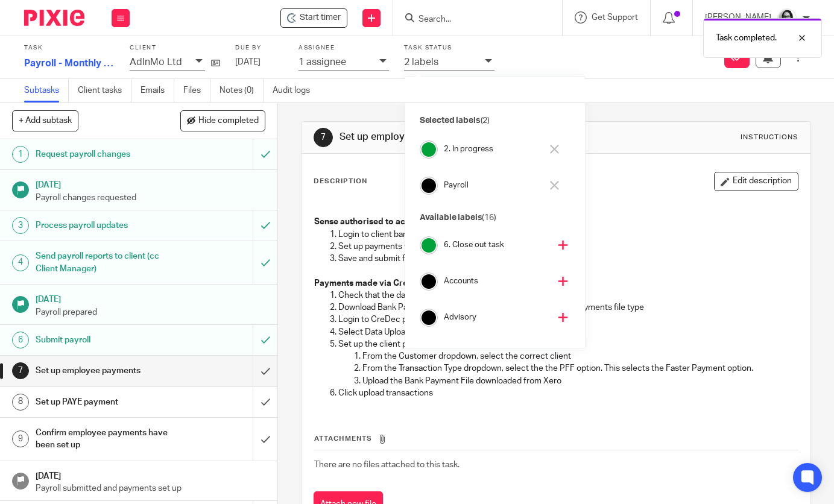 The width and height of the screenshot is (834, 504). Describe the element at coordinates (757, 182) in the screenshot. I see `button: Edit description` at that location.